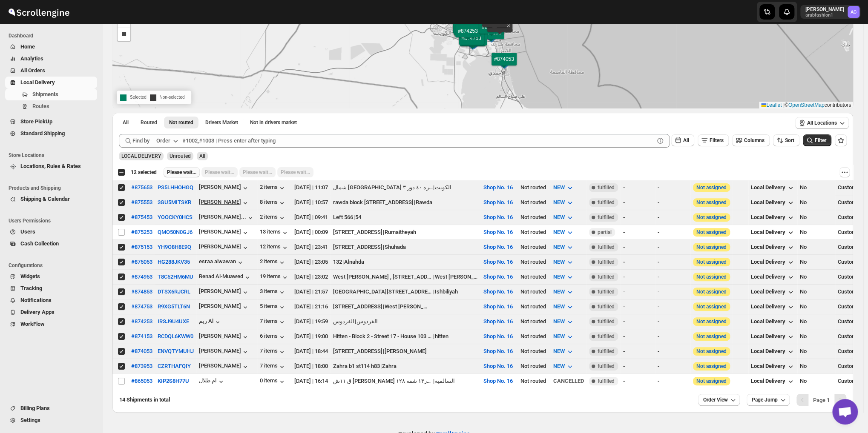  What do you see at coordinates (274, 248) in the screenshot?
I see `button: 12 items` at bounding box center [274, 248].